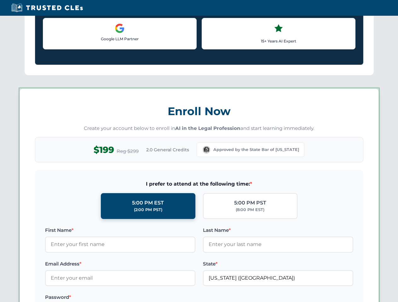 The height and width of the screenshot is (302, 398). I want to click on label: First Name, so click(120, 230).